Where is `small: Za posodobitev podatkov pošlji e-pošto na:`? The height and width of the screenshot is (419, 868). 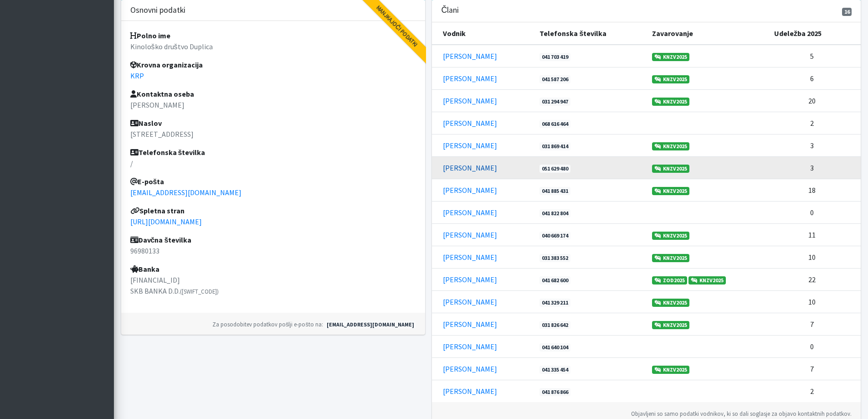
small: Za posodobitev podatkov pošlji e-pošto na: is located at coordinates (267, 324).